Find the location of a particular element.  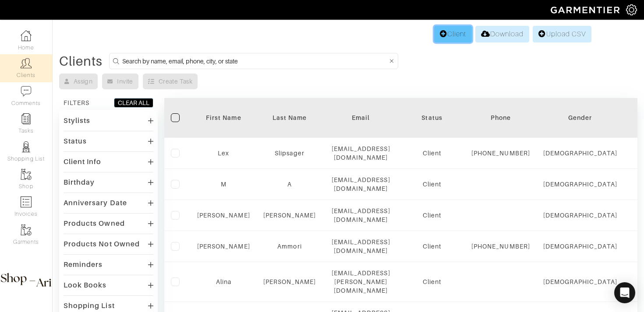

a: Download is located at coordinates (502, 34).